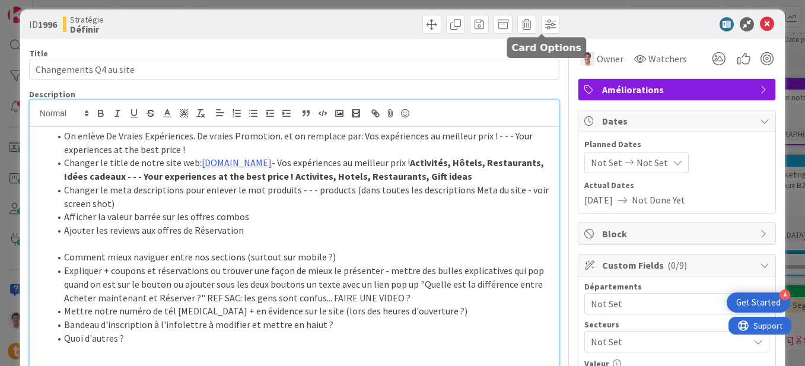 The height and width of the screenshot is (366, 805). I want to click on b: Définir, so click(87, 29).